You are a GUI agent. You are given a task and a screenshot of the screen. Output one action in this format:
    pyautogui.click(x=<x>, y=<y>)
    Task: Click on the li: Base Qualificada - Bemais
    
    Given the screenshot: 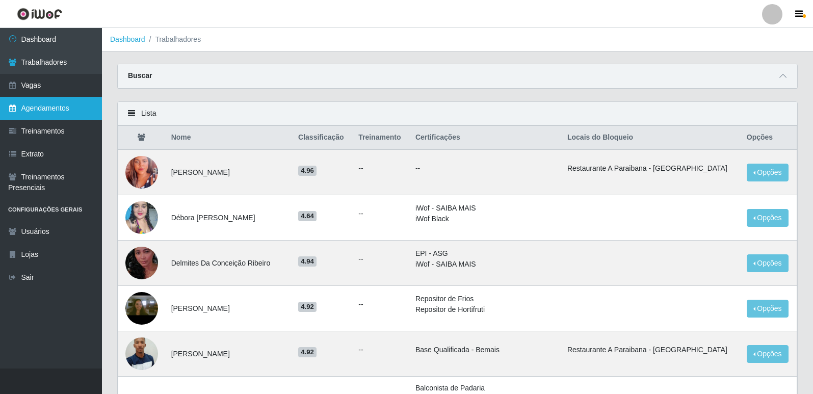 What is the action you would take?
    pyautogui.click(x=485, y=350)
    